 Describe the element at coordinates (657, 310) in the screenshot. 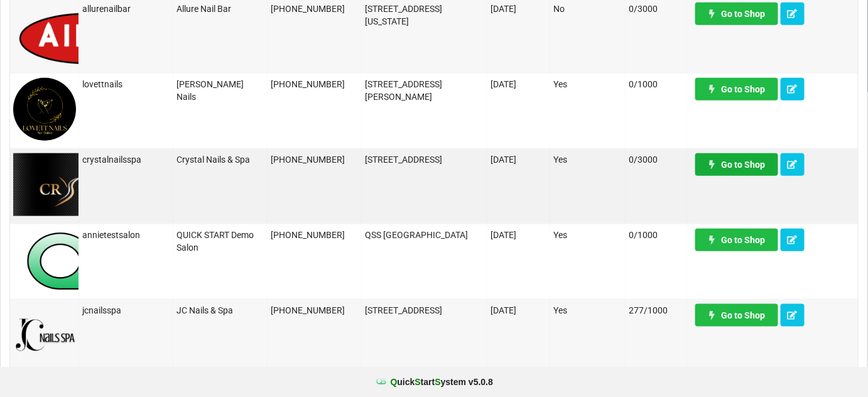

I see `div: 277/1000` at that location.